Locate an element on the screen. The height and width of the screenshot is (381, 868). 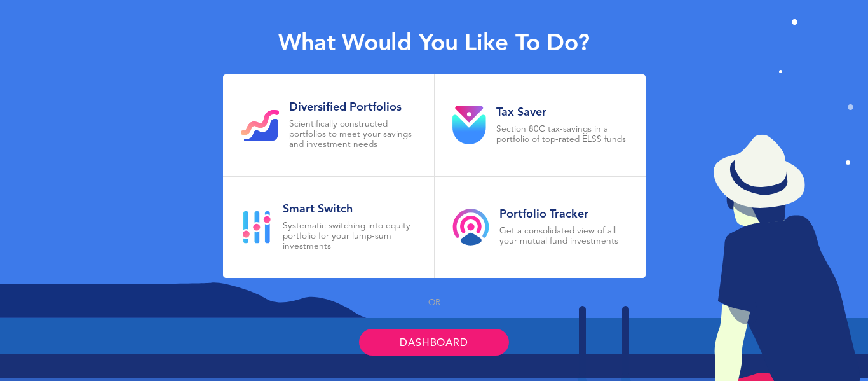
p: Get a consolidated view of all your mutual fund investments is located at coordinates (563, 237).